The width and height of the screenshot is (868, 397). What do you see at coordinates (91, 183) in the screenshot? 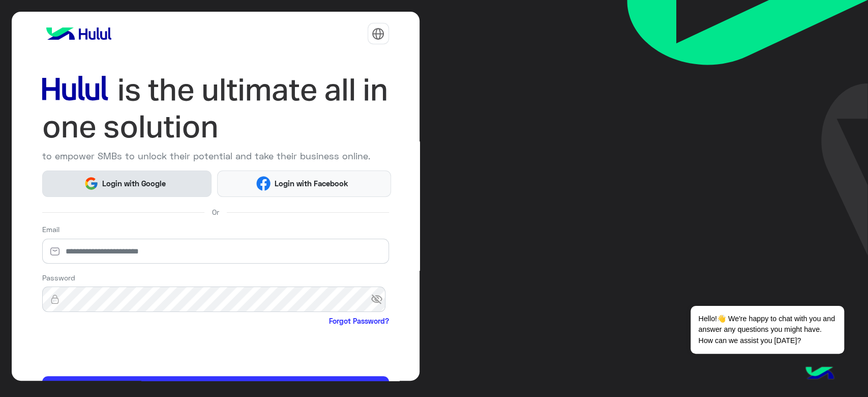
I see `img: Google` at bounding box center [91, 183].